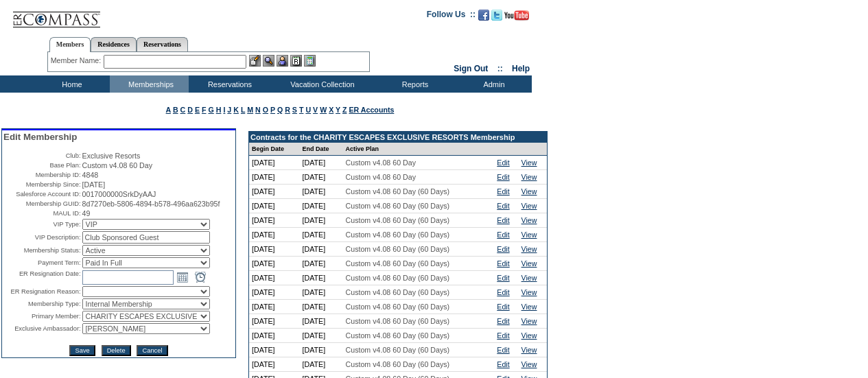 The height and width of the screenshot is (378, 868). Describe the element at coordinates (42, 263) in the screenshot. I see `td: Payment Term:` at that location.